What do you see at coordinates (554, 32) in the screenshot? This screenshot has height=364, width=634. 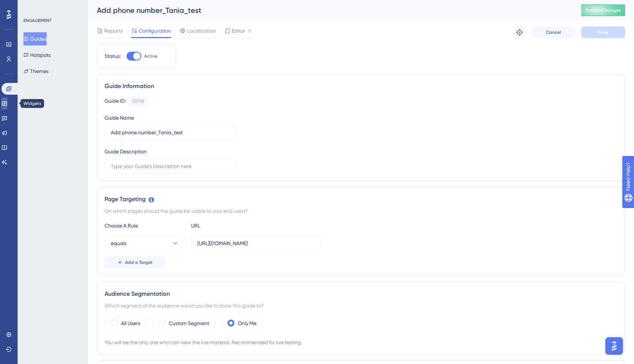 I see `span: Cancel` at bounding box center [554, 32].